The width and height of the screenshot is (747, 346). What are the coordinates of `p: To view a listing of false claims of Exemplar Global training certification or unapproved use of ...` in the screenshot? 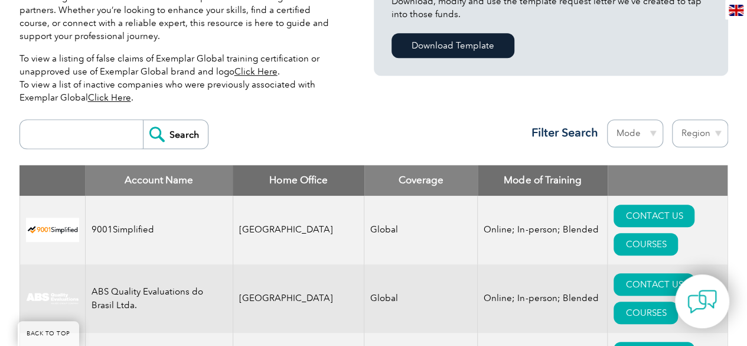 It's located at (179, 78).